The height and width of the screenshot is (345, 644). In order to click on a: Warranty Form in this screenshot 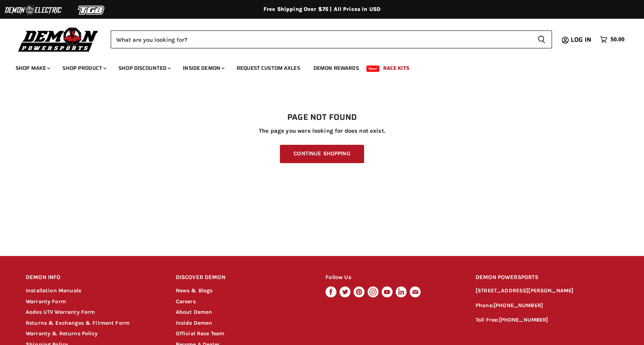, I will do `click(46, 301)`.